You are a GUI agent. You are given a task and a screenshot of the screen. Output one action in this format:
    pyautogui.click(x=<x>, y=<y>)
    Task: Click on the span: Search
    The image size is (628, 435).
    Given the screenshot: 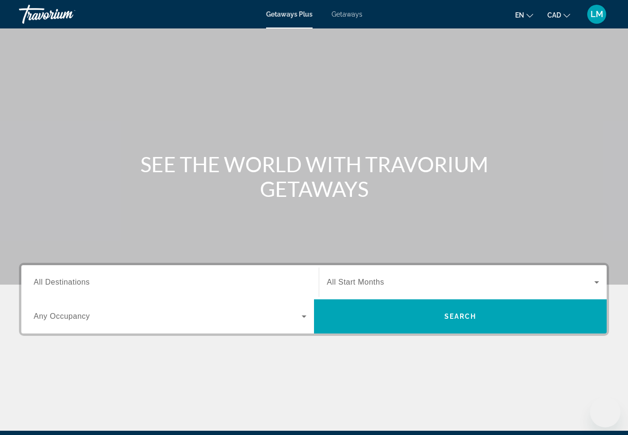 What is the action you would take?
    pyautogui.click(x=460, y=316)
    